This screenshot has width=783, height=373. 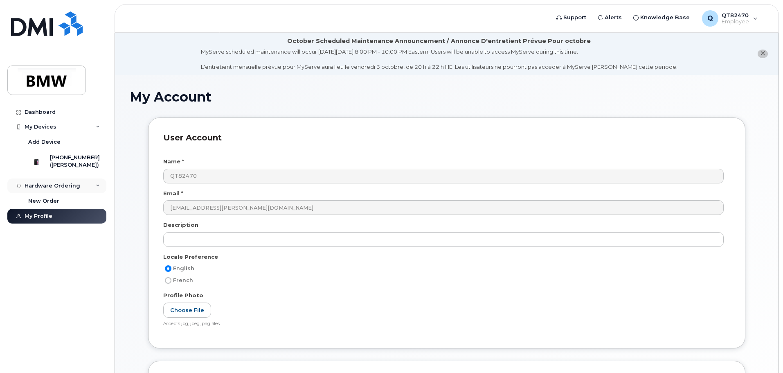 I want to click on div: October Scheduled Maintenance Announcement / Annonce D'entretient Prévue Pour octobre, so click(x=439, y=41).